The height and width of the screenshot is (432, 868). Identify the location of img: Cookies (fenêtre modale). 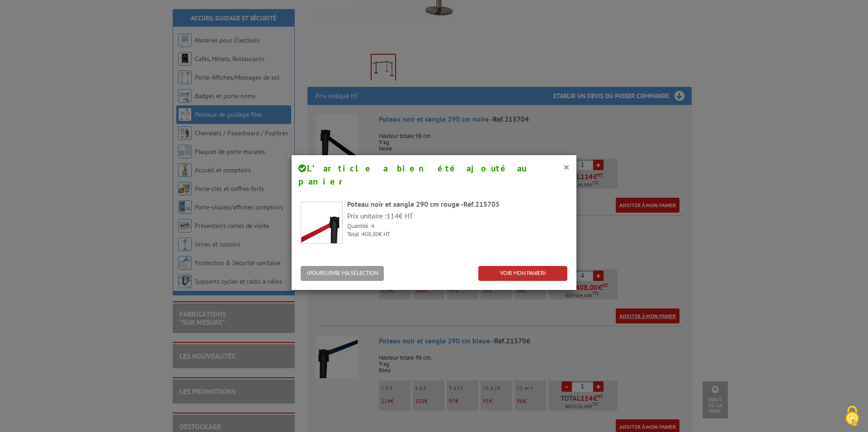
(852, 416).